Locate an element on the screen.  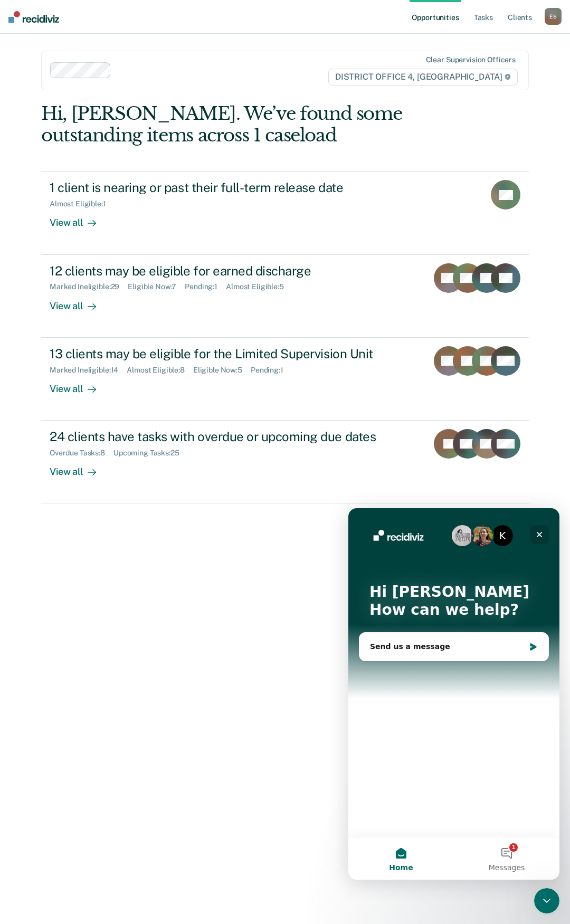
span: Home is located at coordinates (52, 359).